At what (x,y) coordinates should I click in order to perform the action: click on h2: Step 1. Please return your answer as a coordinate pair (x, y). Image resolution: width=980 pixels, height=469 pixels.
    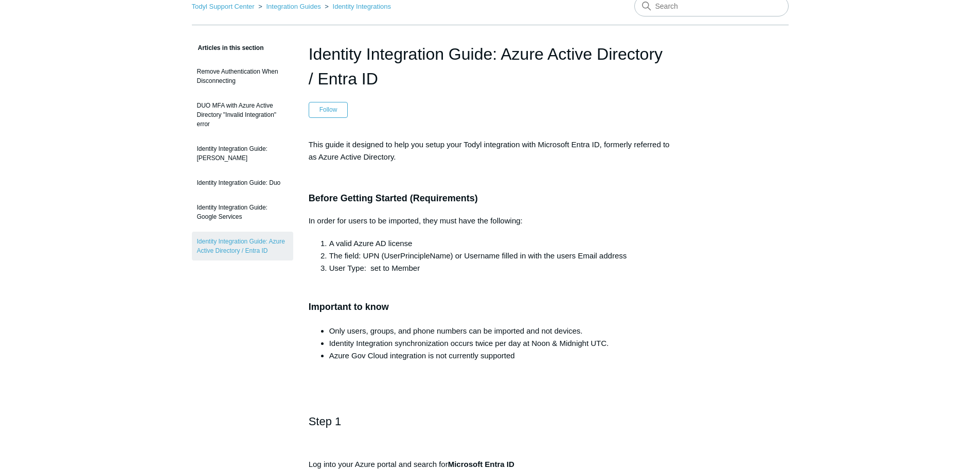
    Looking at the image, I should click on (490, 430).